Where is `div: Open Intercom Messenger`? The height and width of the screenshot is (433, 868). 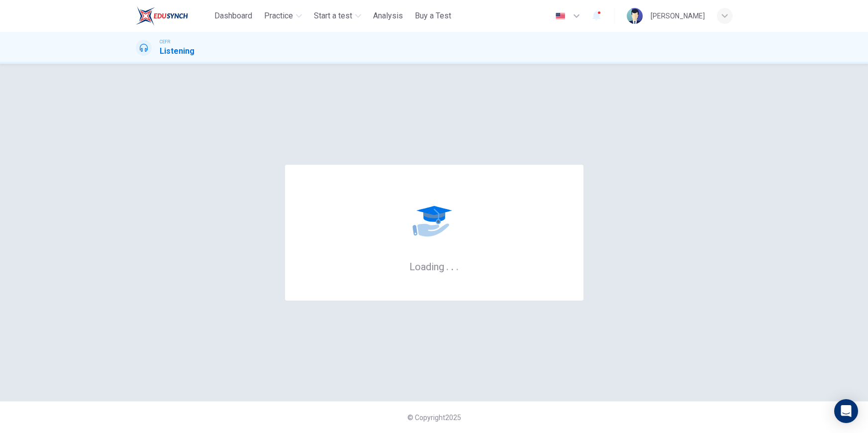
div: Open Intercom Messenger is located at coordinates (846, 412).